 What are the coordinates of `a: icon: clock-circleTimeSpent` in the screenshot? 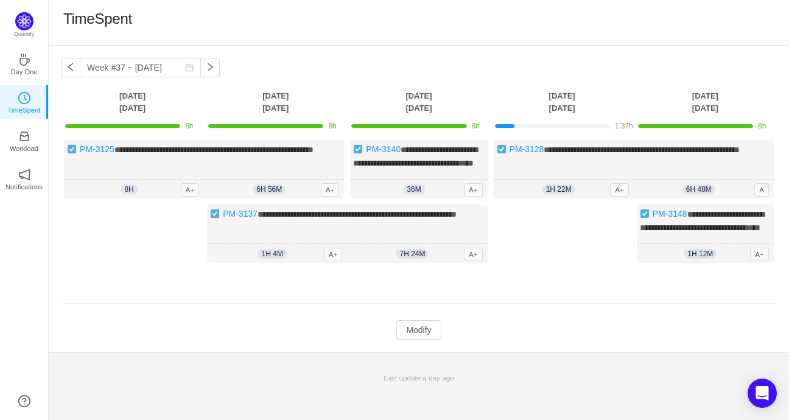 It's located at (24, 102).